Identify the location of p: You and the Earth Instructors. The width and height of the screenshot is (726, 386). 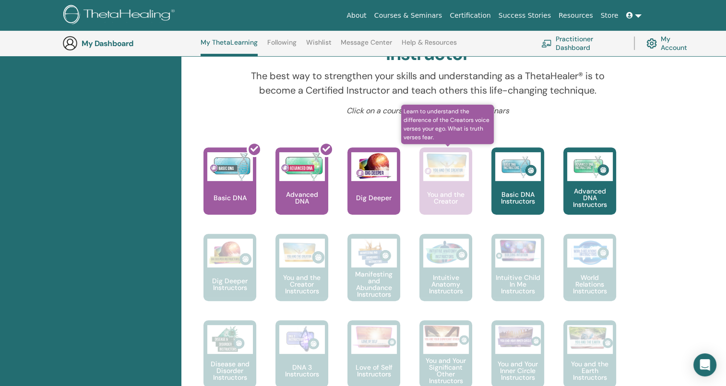
(590, 370).